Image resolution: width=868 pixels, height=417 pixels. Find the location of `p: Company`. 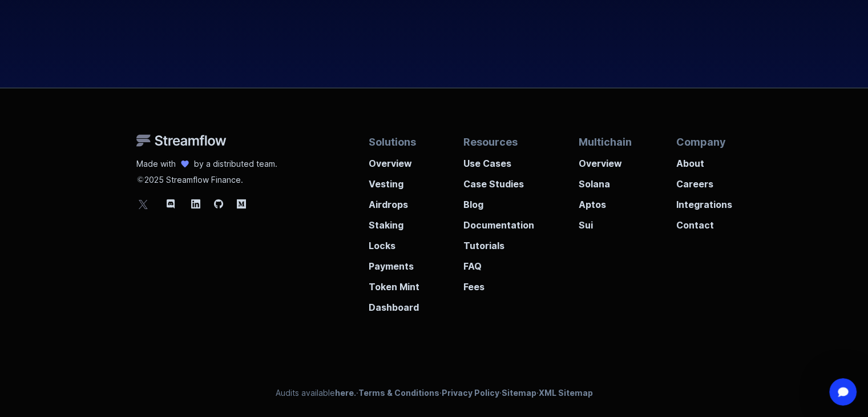

p: Company is located at coordinates (704, 142).